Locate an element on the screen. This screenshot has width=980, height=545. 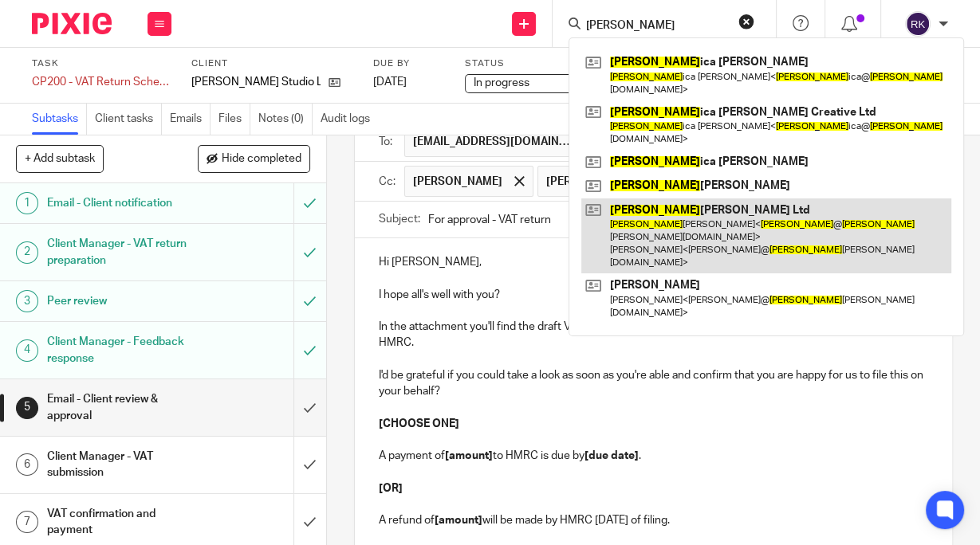
label: Task is located at coordinates (101, 64).